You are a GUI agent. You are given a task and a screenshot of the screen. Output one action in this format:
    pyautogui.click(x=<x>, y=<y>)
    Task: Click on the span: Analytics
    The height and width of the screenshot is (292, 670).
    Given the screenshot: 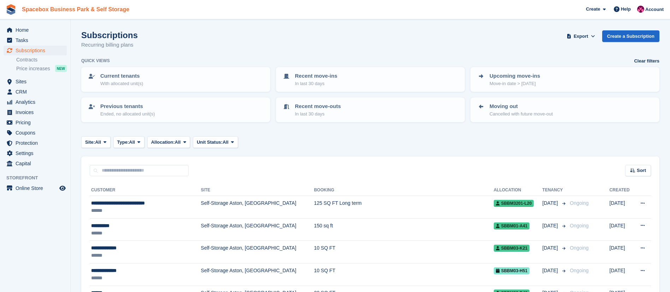 What is the action you would take?
    pyautogui.click(x=37, y=102)
    